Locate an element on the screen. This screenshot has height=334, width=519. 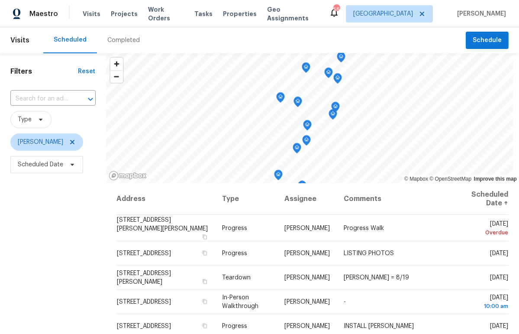
th: Assignee is located at coordinates (307, 199).